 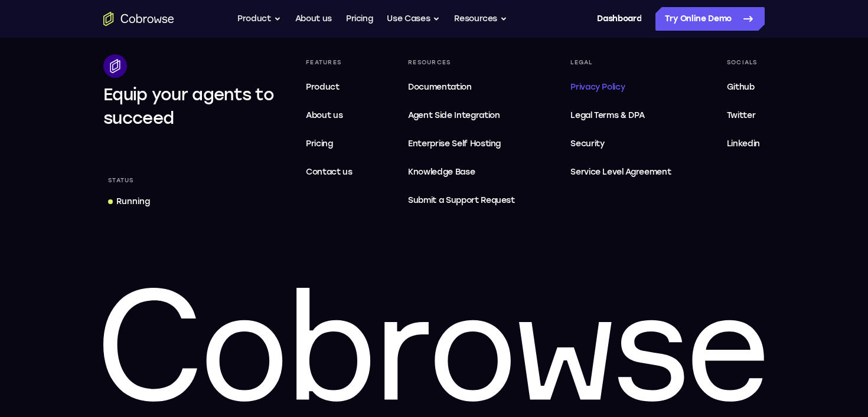 I want to click on span: Submit a Support Request, so click(x=461, y=200).